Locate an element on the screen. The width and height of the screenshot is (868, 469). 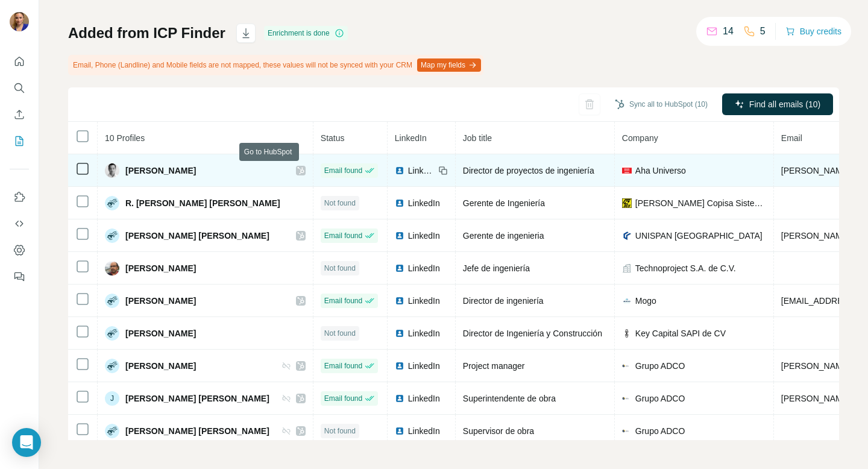
span: 10 Profiles is located at coordinates (125, 138).